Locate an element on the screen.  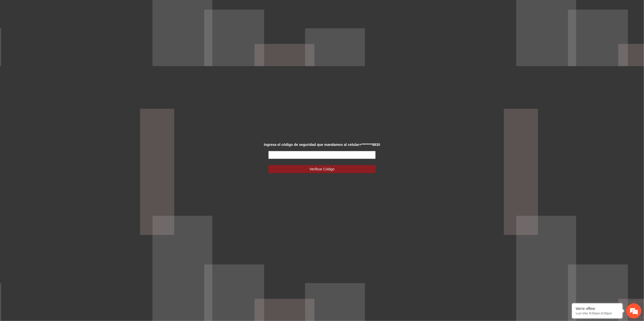
span: Verificar Código is located at coordinates (322, 169).